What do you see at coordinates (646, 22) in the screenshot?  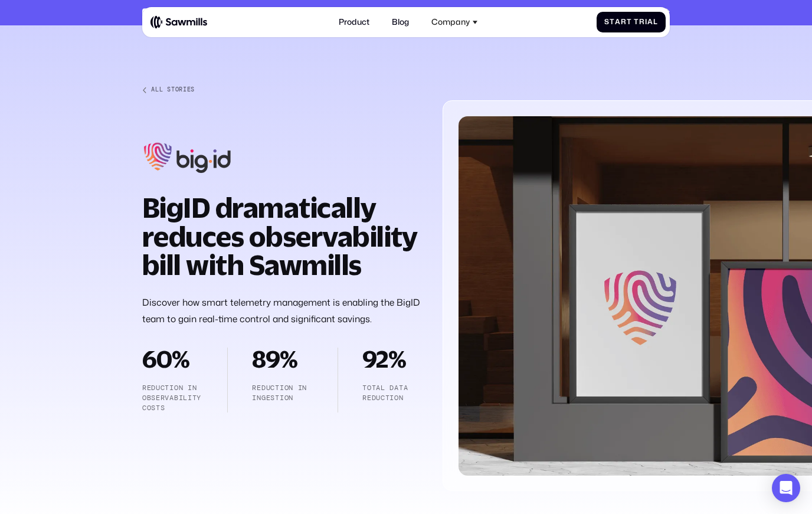 I see `span: i` at bounding box center [646, 22].